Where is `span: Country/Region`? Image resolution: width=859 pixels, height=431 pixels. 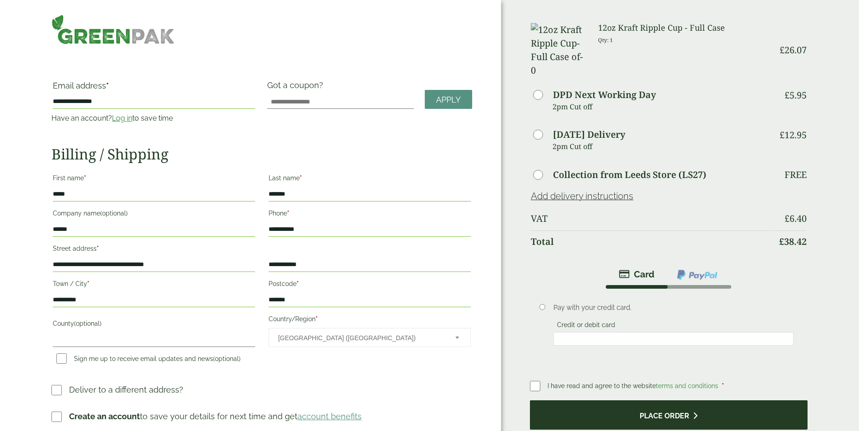 span: Country/Region is located at coordinates (370, 337).